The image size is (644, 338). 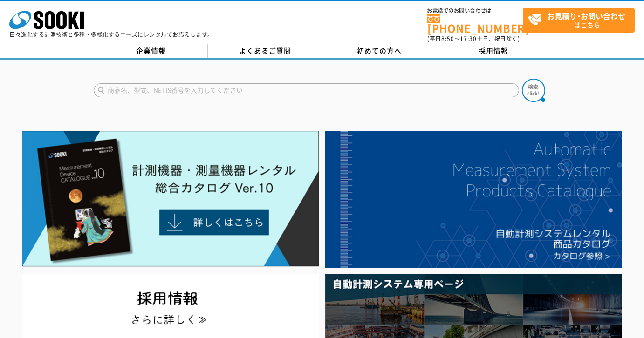 I want to click on img: Catalog Ver10, so click(x=170, y=199).